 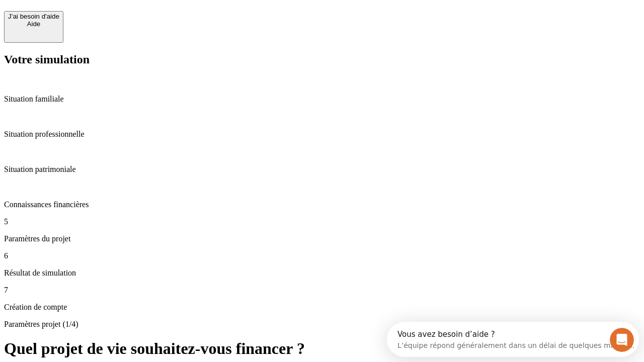 I want to click on p: 5, so click(x=322, y=222).